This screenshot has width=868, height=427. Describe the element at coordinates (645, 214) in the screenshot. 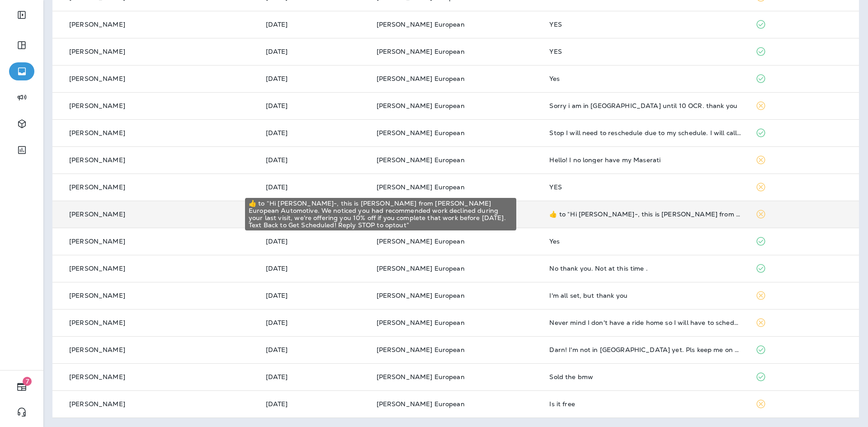

I see `div: ​👍​ to “ Hi Michael-, this is Kalea from Bergman's European Automotive. We noticed you had recomm...` at that location.